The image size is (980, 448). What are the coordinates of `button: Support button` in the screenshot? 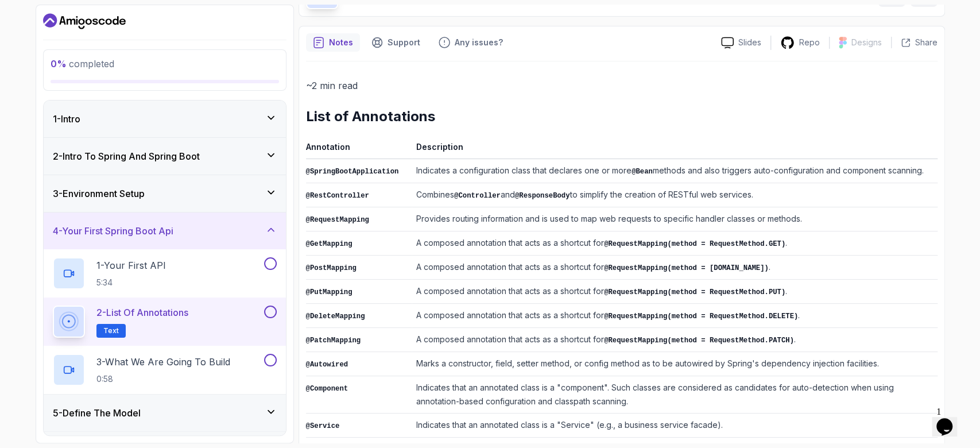 It's located at (396, 43).